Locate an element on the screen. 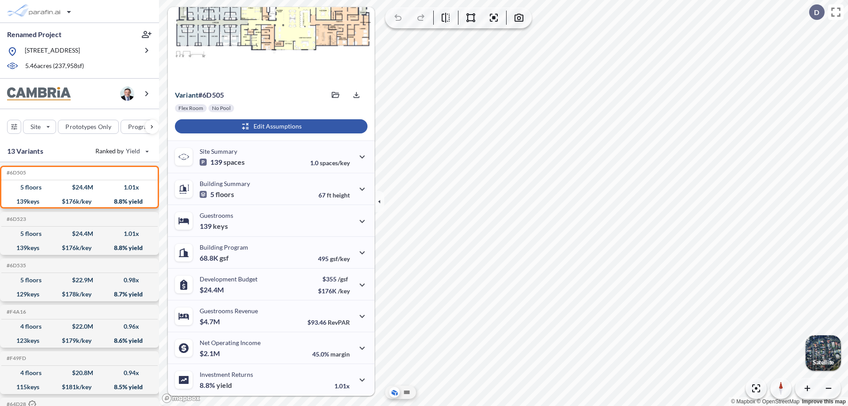 This screenshot has height=406, width=848. img: BrandImage is located at coordinates (39, 94).